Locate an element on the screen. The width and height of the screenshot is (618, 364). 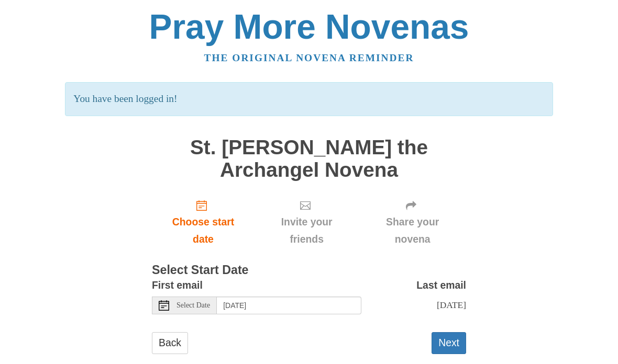
h3: Select Start Date is located at coordinates (309, 270).